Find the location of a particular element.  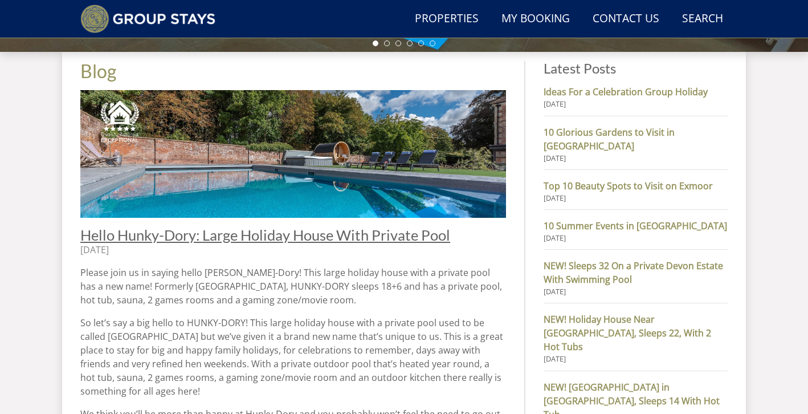

a: My Booking is located at coordinates (535, 19).